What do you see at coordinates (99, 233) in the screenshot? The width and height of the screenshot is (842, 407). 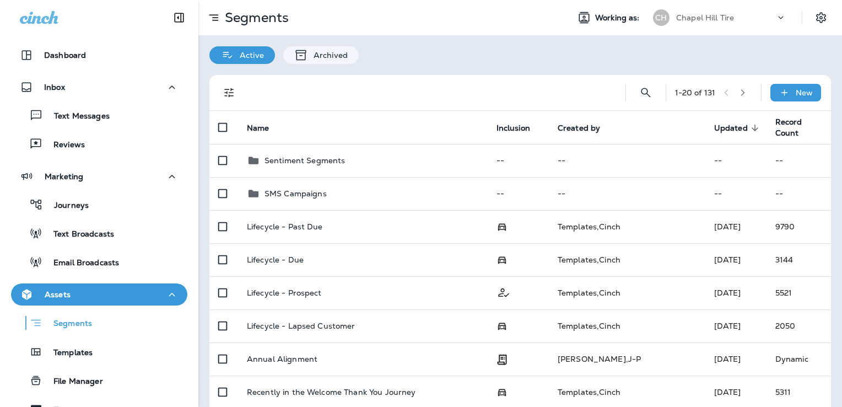 I see `button: Text Broadcasts` at bounding box center [99, 233].